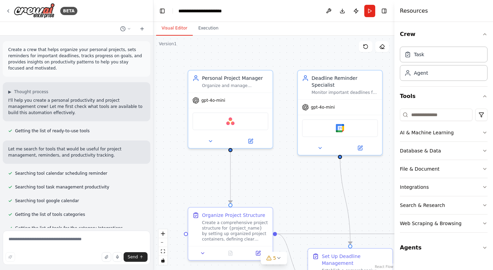  I want to click on g: Edge from eed0739c-c38f-4816-9150-4f55e8ce48fd to ea5453ab-29ee-4e4a-bc50-eec4d6c3df33, so click(230, 177).